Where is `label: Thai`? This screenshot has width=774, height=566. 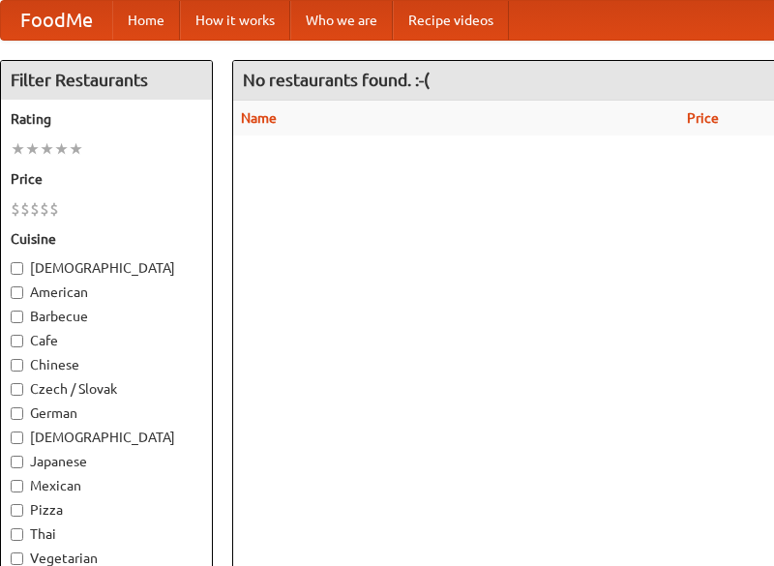
label: Thai is located at coordinates (106, 534).